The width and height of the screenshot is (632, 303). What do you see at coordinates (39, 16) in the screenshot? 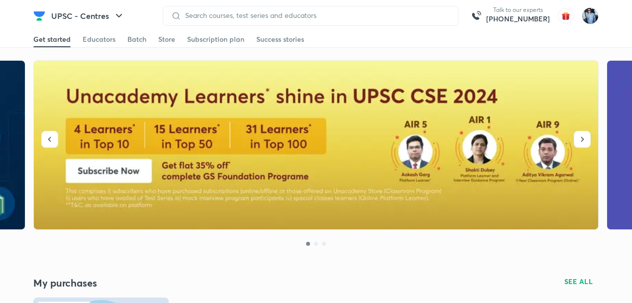
I see `img: Company Logo` at bounding box center [39, 16].